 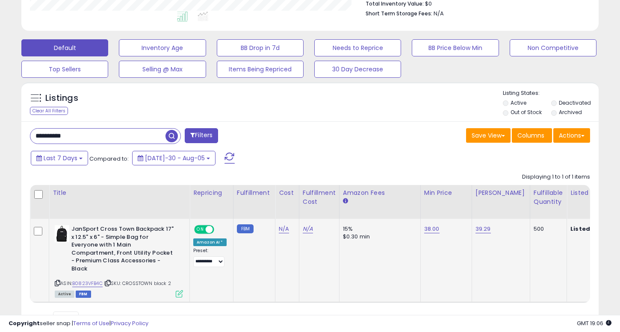 What do you see at coordinates (589, 229) in the screenshot?
I see `b: Listed Price:` at bounding box center [589, 229].